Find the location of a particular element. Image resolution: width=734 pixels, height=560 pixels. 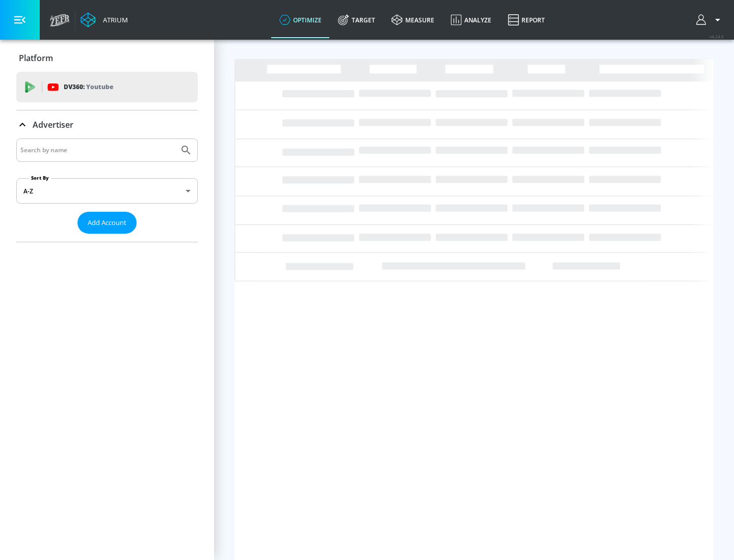

div: Platform is located at coordinates (107, 58).